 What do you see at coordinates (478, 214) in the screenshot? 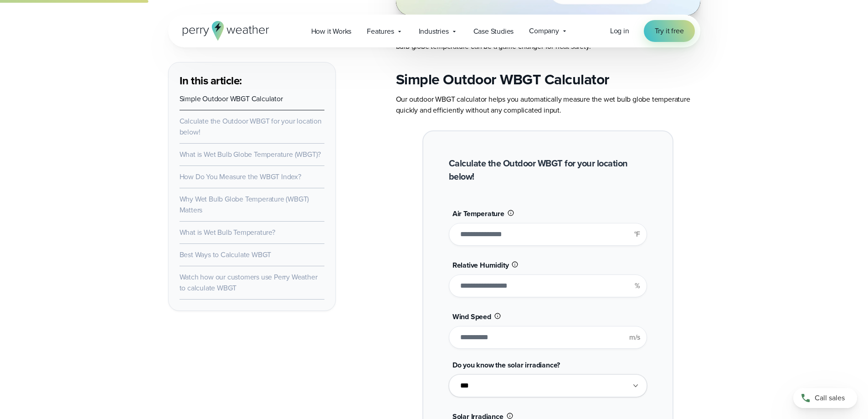
I see `span: Air Temperature` at bounding box center [478, 214].